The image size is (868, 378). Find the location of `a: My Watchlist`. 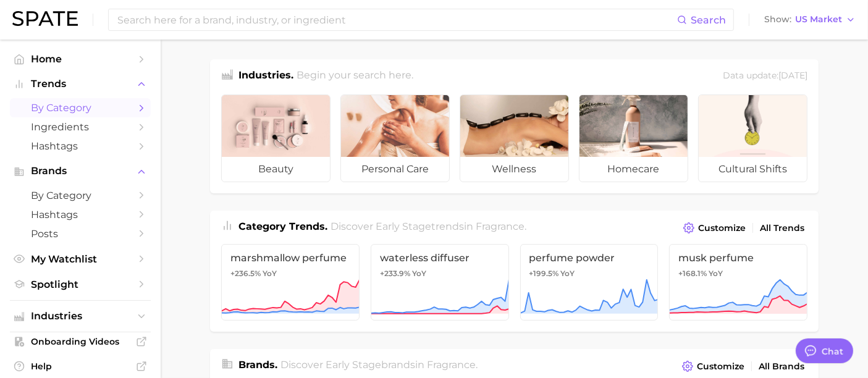

a: My Watchlist is located at coordinates (80, 259).